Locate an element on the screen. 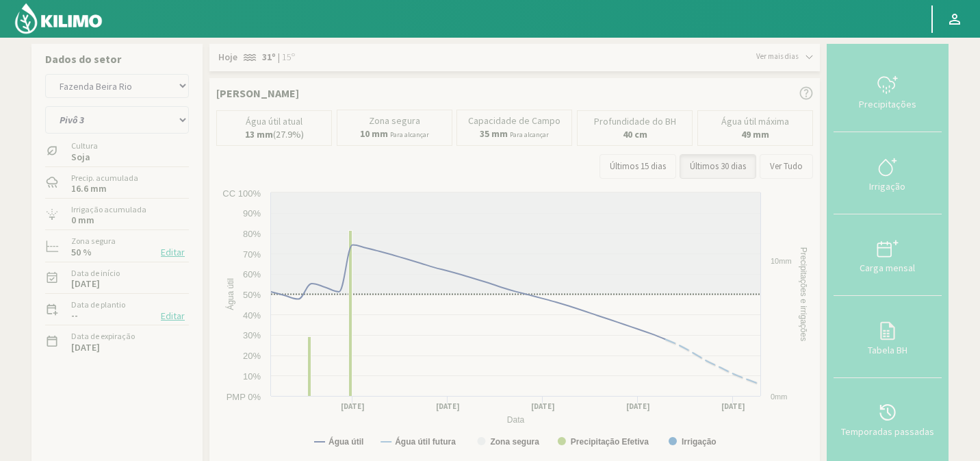 The width and height of the screenshot is (980, 461). div: Temporadas passadas is located at coordinates (887, 432).